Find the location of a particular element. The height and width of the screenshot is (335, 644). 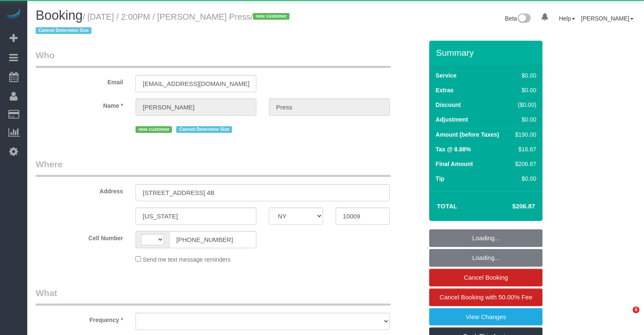

img: Automaid Logo is located at coordinates (13, 14).